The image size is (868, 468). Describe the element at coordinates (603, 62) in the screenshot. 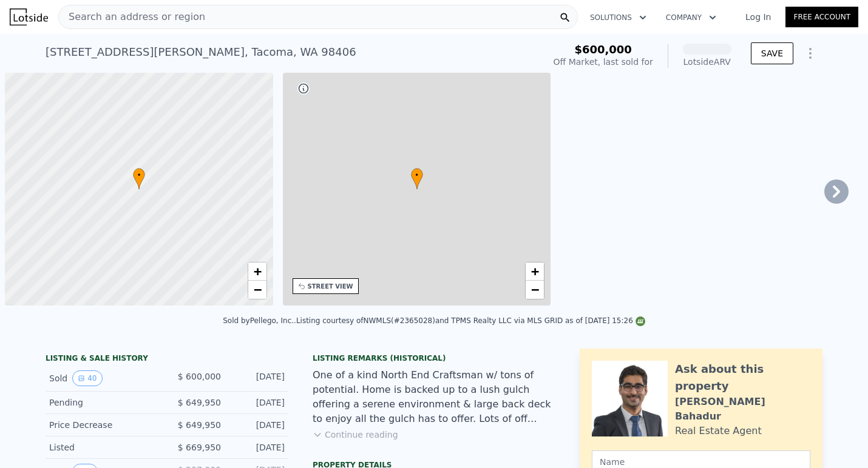

I see `div: Off Market, last sold for` at that location.